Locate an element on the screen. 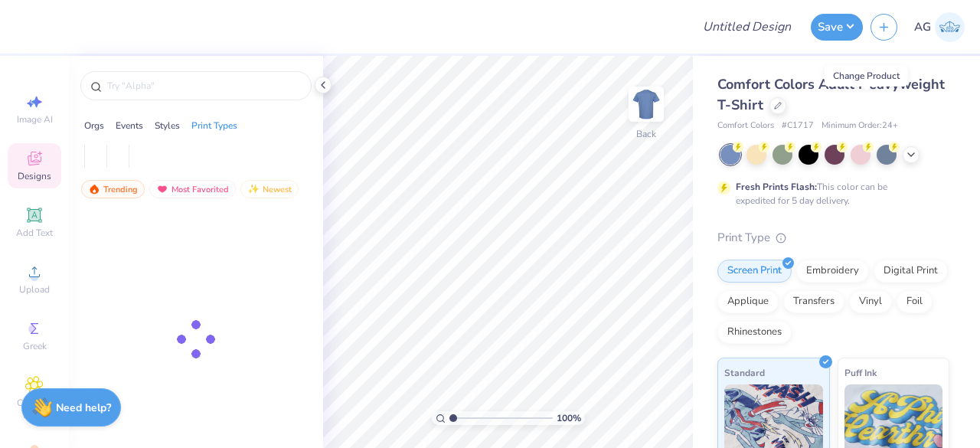 The width and height of the screenshot is (980, 448). div: Most Favorited is located at coordinates (192, 189).